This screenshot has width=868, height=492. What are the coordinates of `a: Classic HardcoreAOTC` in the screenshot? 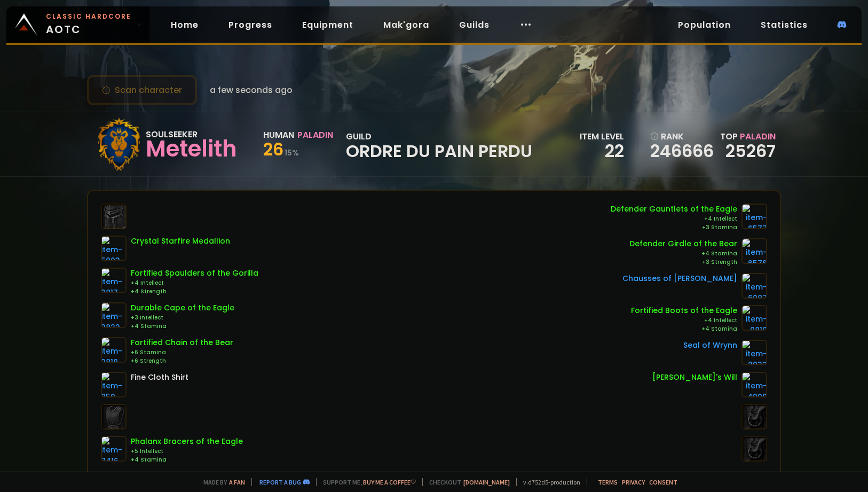 It's located at (78, 25).